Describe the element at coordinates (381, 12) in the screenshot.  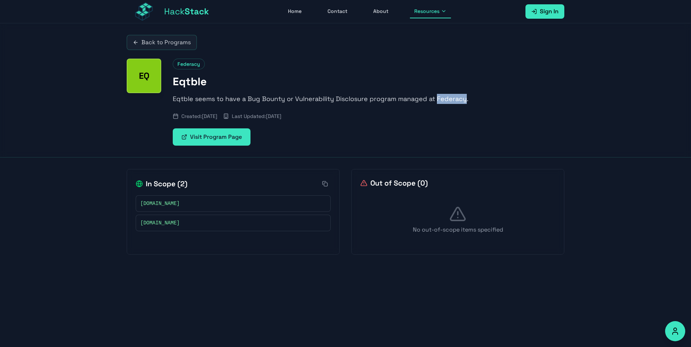
I see `a: About` at that location.